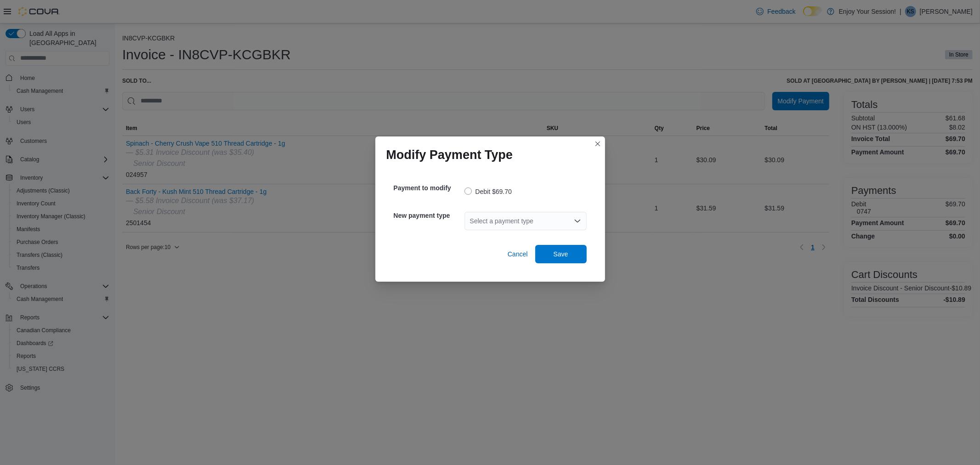 The image size is (980, 465). What do you see at coordinates (561, 254) in the screenshot?
I see `button: Save` at bounding box center [561, 254].